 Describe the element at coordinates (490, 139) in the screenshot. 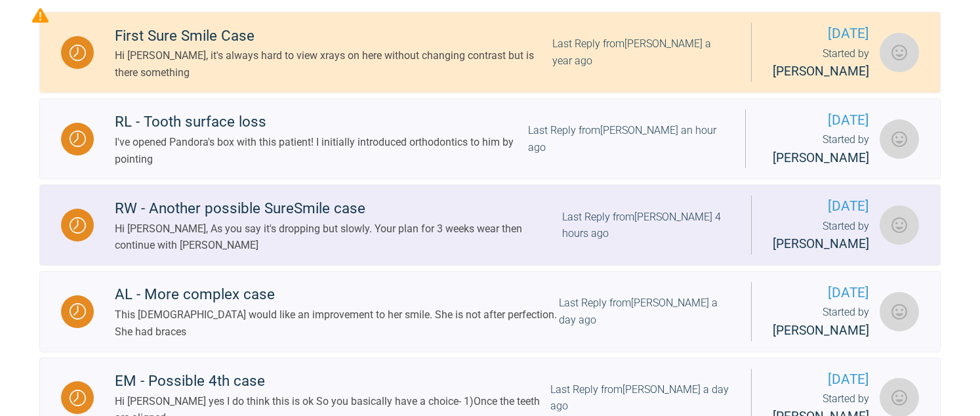

I see `a: WaitingRL - Tooth surface lossI've opened Pandora's box with this patient! I initially introduced...` at that location.